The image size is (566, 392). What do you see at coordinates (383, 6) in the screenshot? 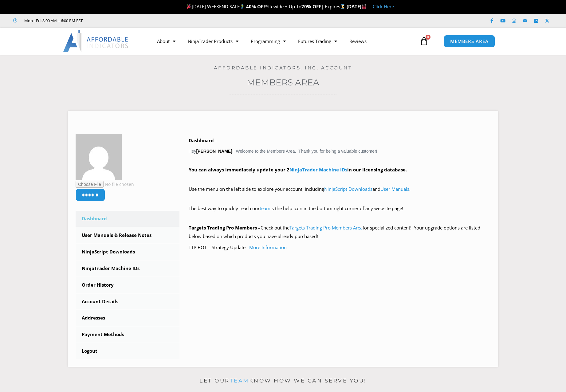
I see `a: Click Here` at bounding box center [383, 6].